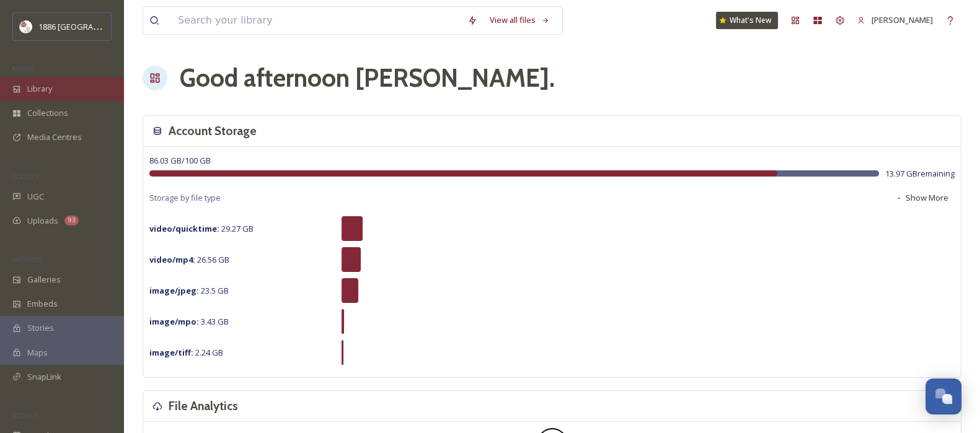 Image resolution: width=980 pixels, height=433 pixels. Describe the element at coordinates (71, 220) in the screenshot. I see `div: 93` at that location.